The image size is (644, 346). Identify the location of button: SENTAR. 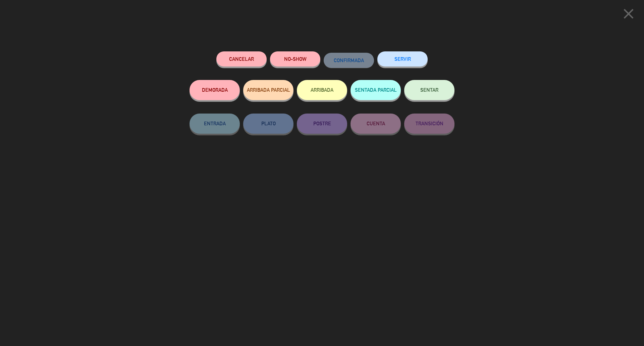
(430, 90).